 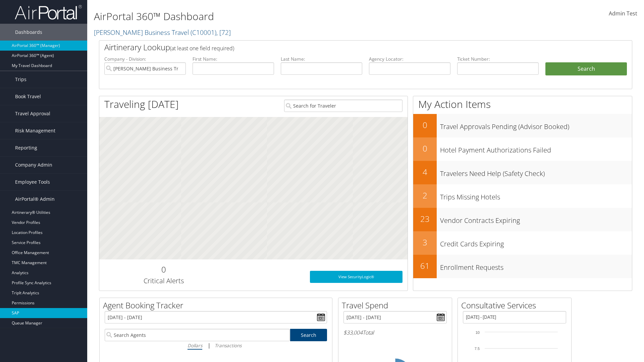 I want to click on tspan: 10, so click(x=478, y=332).